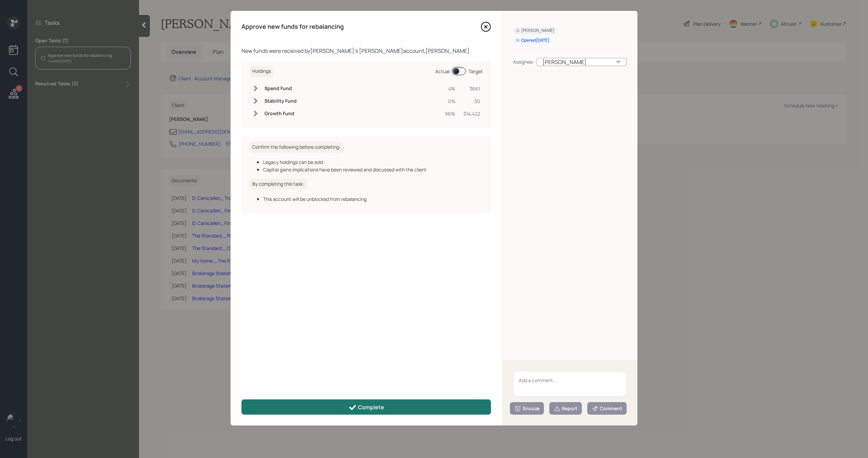  What do you see at coordinates (261, 71) in the screenshot?
I see `h6: Holdings` at bounding box center [261, 71].